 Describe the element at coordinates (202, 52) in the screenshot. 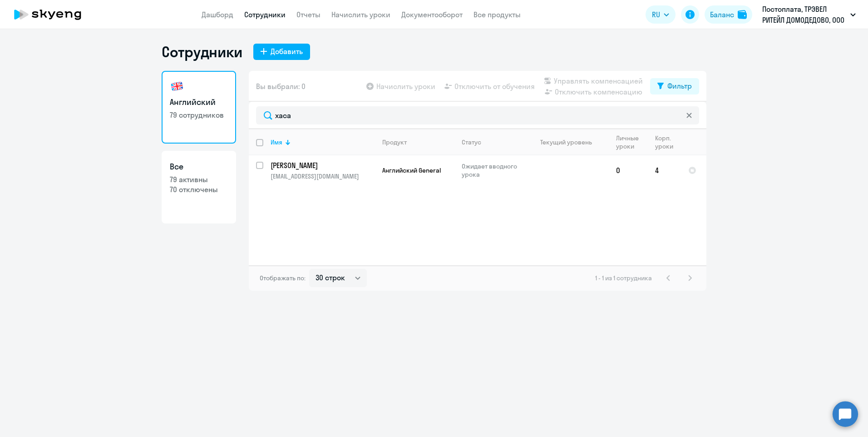

I see `h1: Сотрудники` at that location.